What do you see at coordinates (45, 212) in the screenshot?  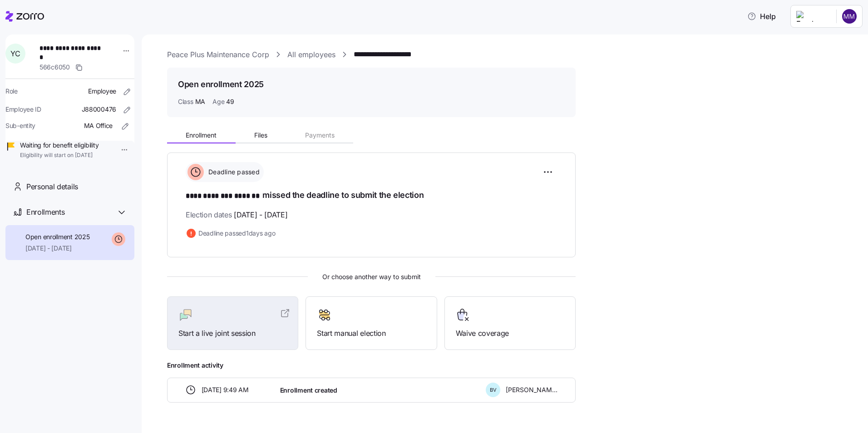 I see `span: Enrollments` at bounding box center [45, 212].